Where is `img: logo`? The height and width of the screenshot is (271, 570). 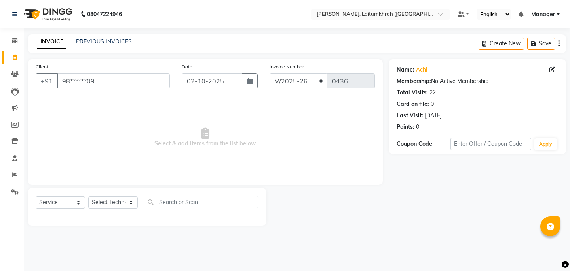 img: logo is located at coordinates (47, 14).